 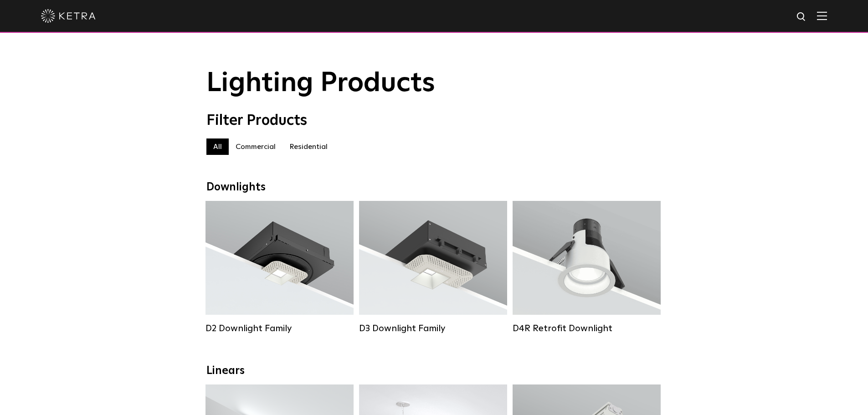 What do you see at coordinates (434, 370) in the screenshot?
I see `div: Linears` at bounding box center [434, 370].